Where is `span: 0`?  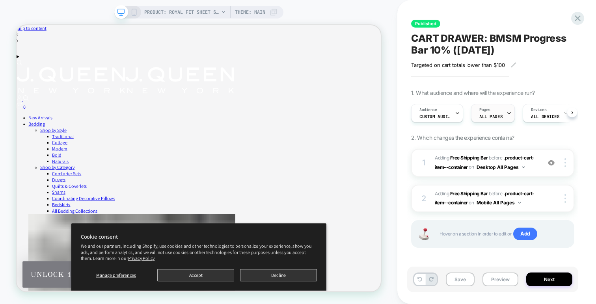 span: 0 is located at coordinates (10, 109).